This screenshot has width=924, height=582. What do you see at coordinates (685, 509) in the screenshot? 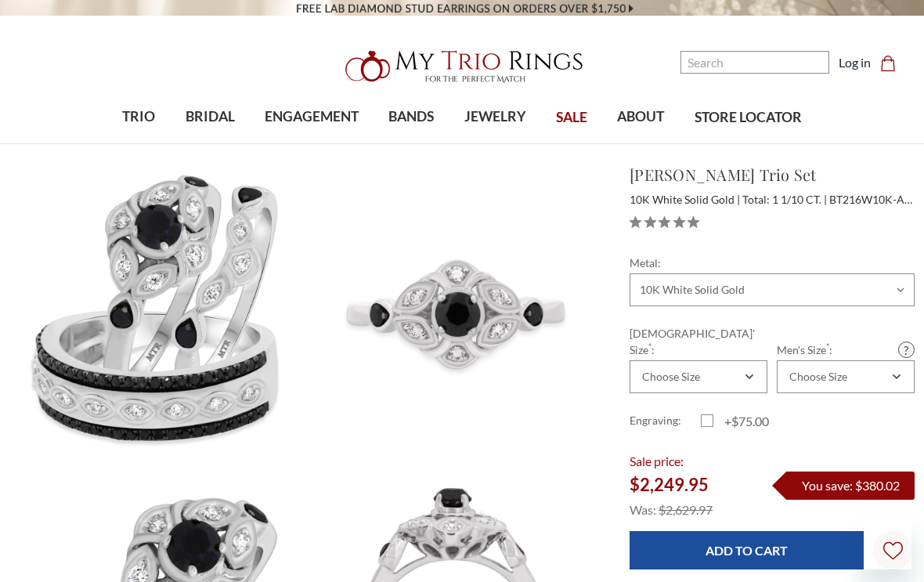
I see `span: $2,629.97` at bounding box center [685, 509].